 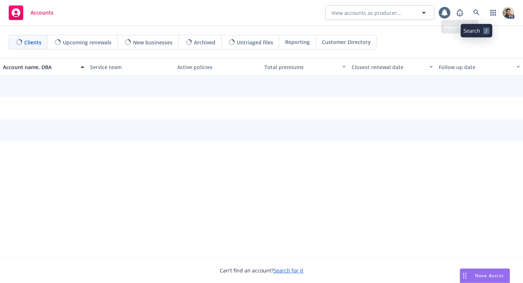 What do you see at coordinates (305, 67) in the screenshot?
I see `button: Total premiums` at bounding box center [305, 67].